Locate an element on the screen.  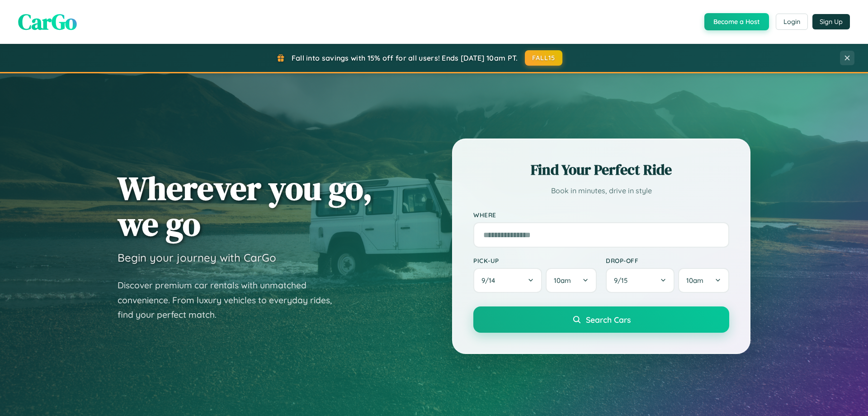
span: 9 / 15 is located at coordinates (623, 280).